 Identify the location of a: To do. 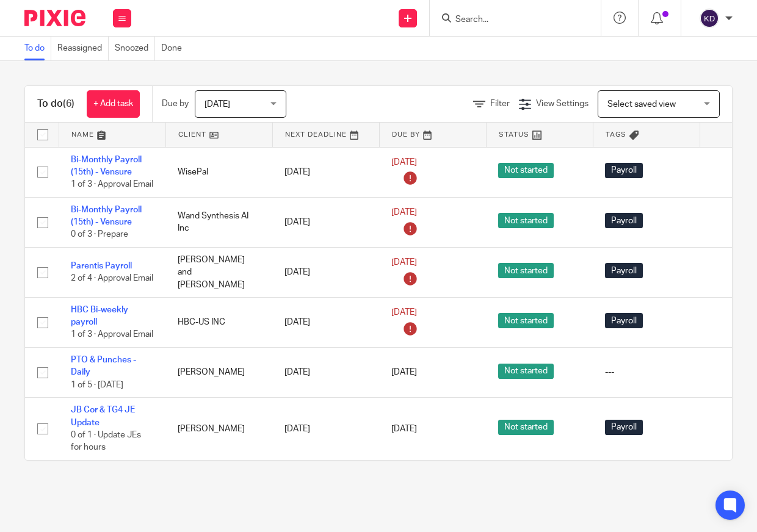
(38, 48).